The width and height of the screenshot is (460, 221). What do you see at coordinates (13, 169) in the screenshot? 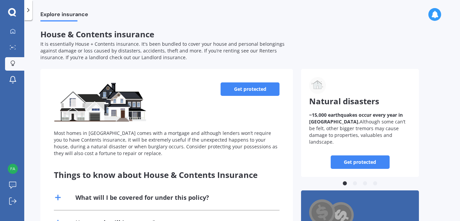
I see `img: 8a17375ef7789103f3242f189f350a13` at bounding box center [13, 169].